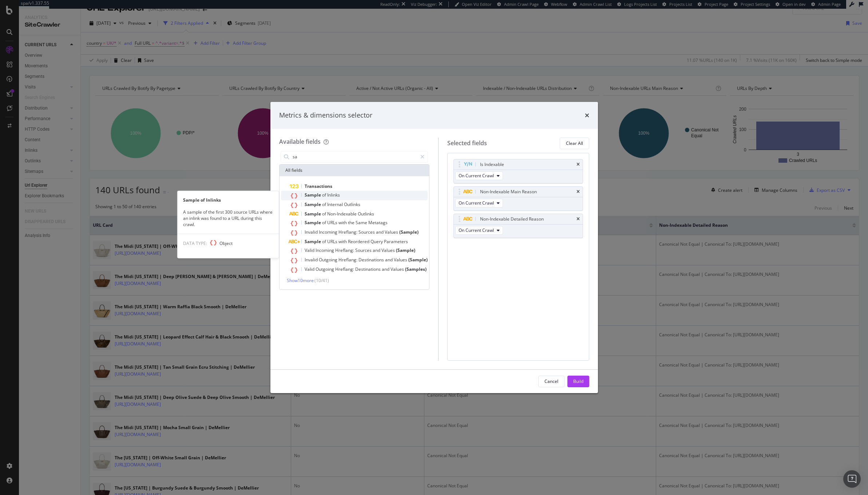  Describe the element at coordinates (300, 142) in the screenshot. I see `div: Available fields` at that location.